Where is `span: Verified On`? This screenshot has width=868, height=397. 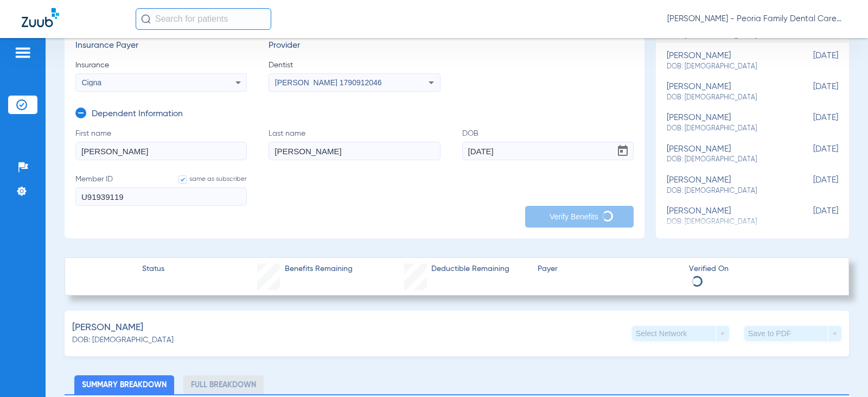
span: Verified On is located at coordinates (760, 269).